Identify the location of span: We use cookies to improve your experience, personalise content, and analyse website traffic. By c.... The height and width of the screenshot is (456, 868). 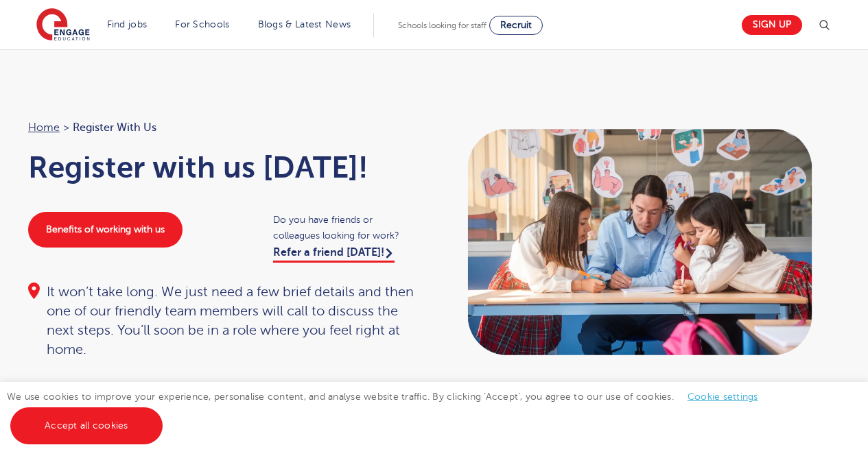
(389, 411).